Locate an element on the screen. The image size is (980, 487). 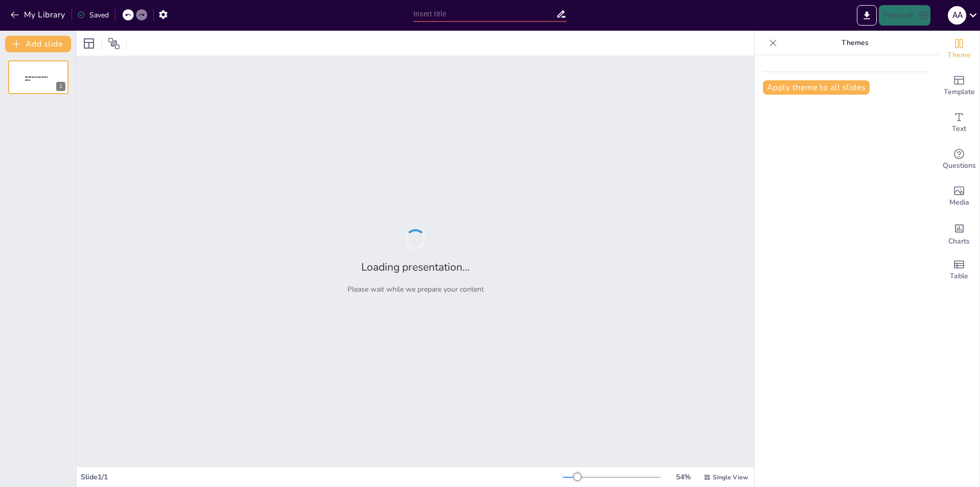
span: Text is located at coordinates (959, 129).